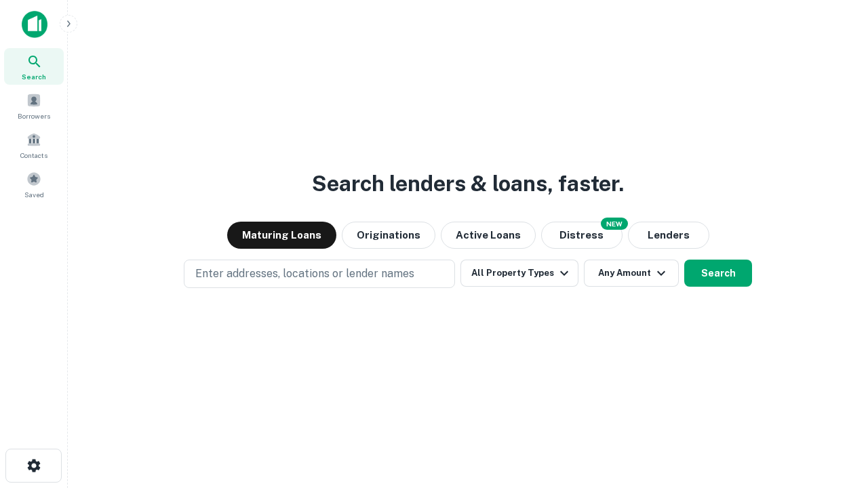  What do you see at coordinates (34, 184) in the screenshot?
I see `a: Saved` at bounding box center [34, 184].